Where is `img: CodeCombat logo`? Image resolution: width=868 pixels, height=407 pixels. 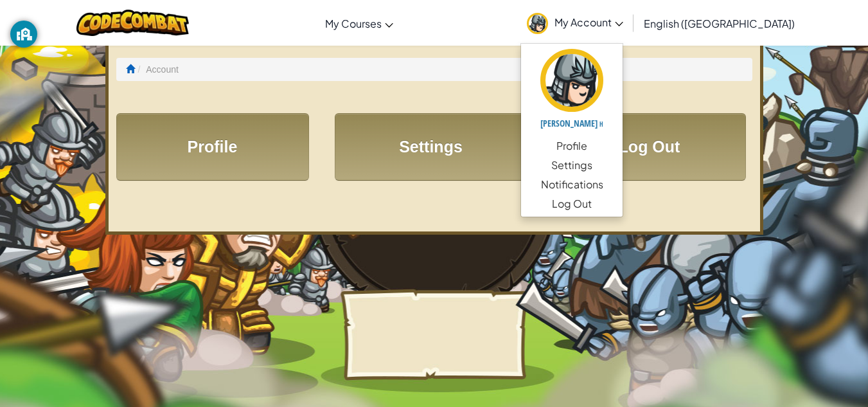
img: CodeCombat logo is located at coordinates (132, 22).